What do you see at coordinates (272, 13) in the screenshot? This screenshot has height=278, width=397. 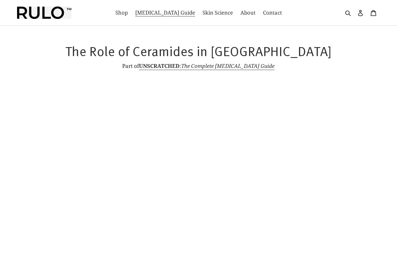 I see `span: Contact` at bounding box center [272, 13].